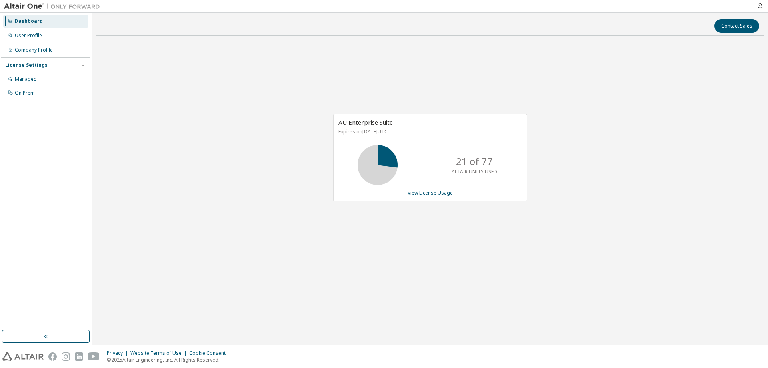 This screenshot has height=368, width=768. What do you see at coordinates (366, 122) in the screenshot?
I see `span: AU Enterprise Suite` at bounding box center [366, 122].